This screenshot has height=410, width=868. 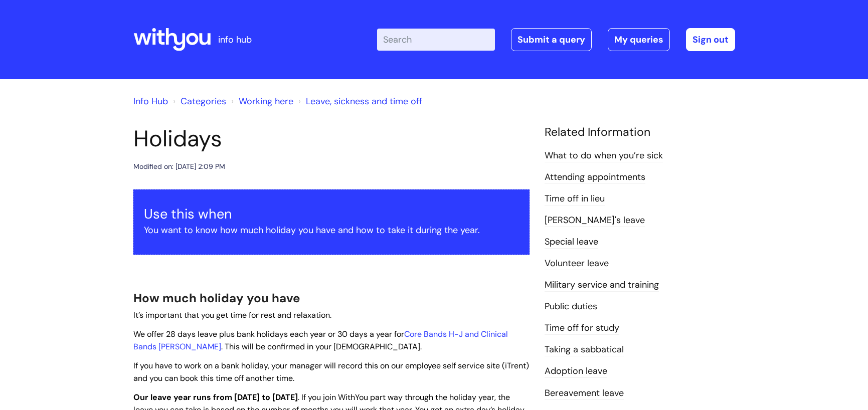 I want to click on a: Leave, sickness and time off, so click(x=364, y=101).